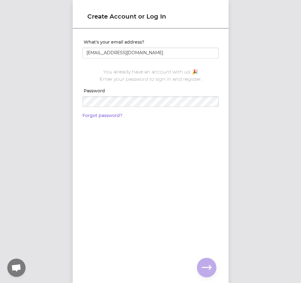  What do you see at coordinates (16, 268) in the screenshot?
I see `a: Open chat` at bounding box center [16, 268].